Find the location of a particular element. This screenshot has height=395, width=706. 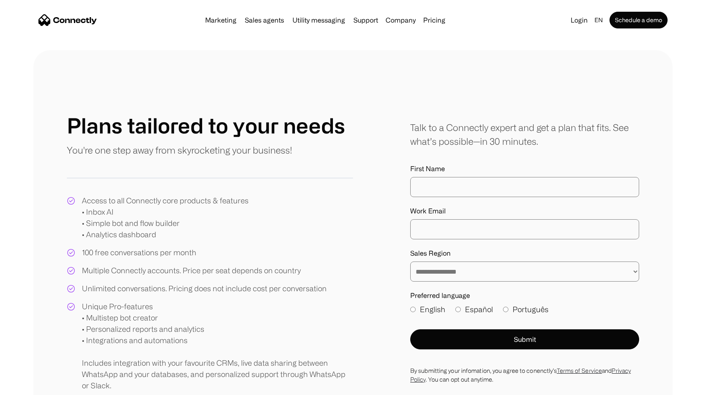

a: Support is located at coordinates (366, 20).